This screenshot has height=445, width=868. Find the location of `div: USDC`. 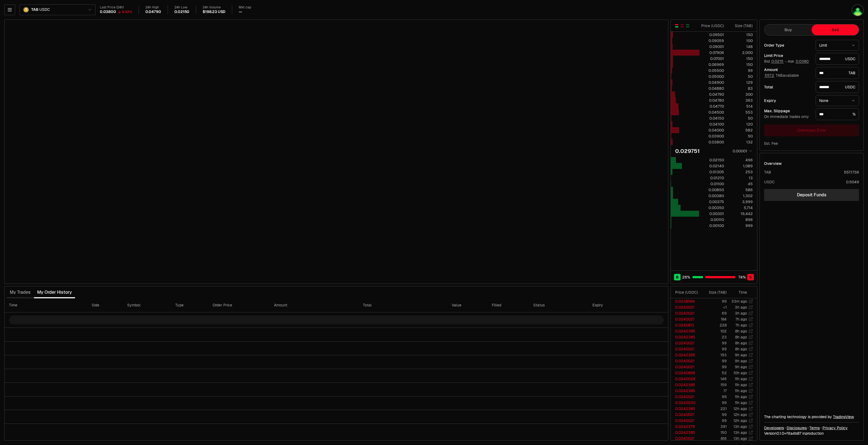

div: USDC is located at coordinates (837, 87).